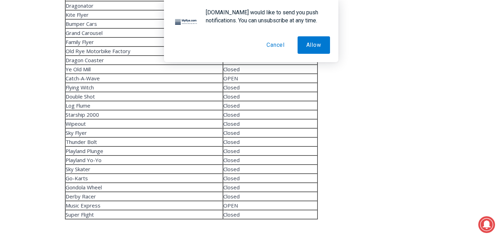 Image resolution: width=502 pixels, height=240 pixels. Describe the element at coordinates (144, 214) in the screenshot. I see `td: Super Flight` at that location.